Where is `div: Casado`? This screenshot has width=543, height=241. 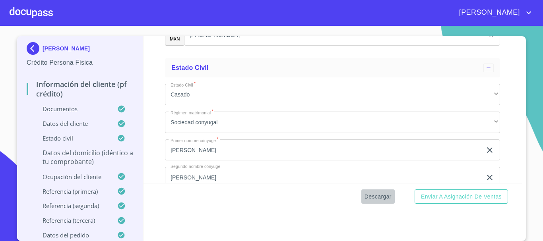 div: Casado is located at coordinates (333, 95).